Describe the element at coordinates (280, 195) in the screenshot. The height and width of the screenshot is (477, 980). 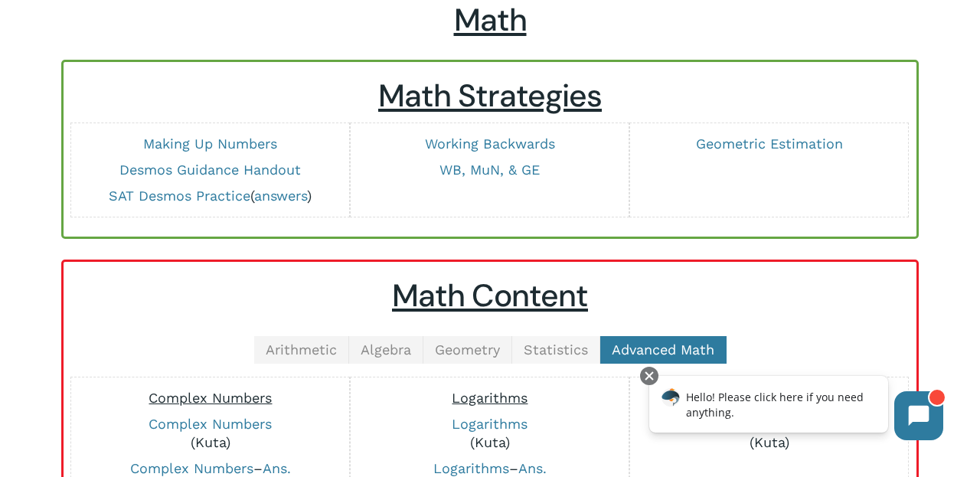
I see `a: answers` at that location.